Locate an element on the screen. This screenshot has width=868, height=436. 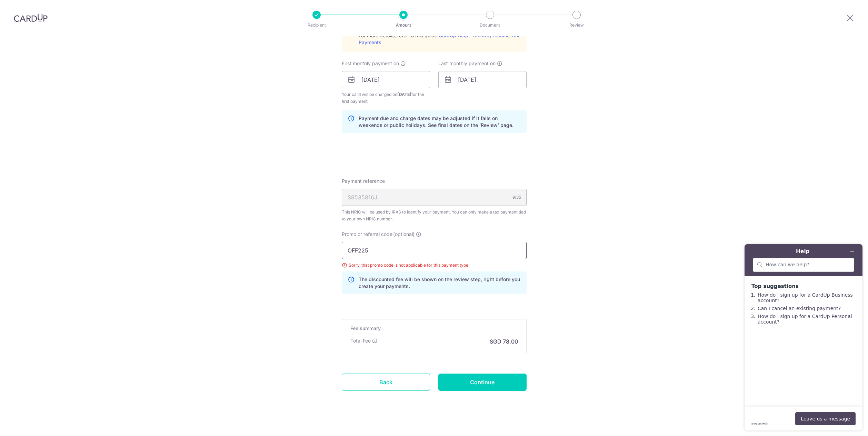
span: Your card will be charged on is located at coordinates (386, 98).